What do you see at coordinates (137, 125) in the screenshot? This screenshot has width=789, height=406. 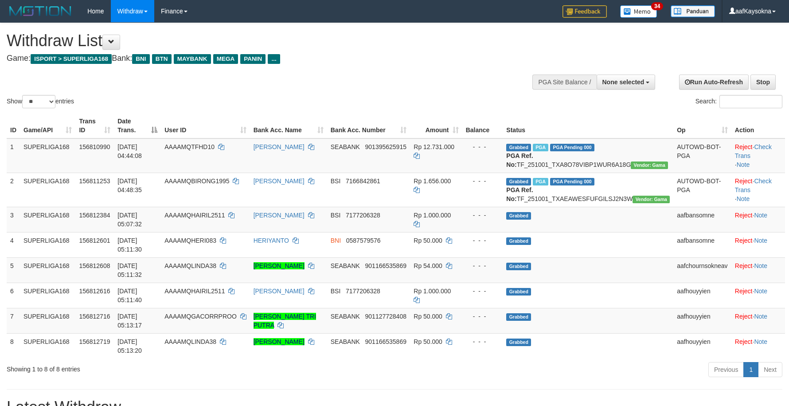 I see `th: Date Trans.: activate to sort column descending` at bounding box center [137, 125].